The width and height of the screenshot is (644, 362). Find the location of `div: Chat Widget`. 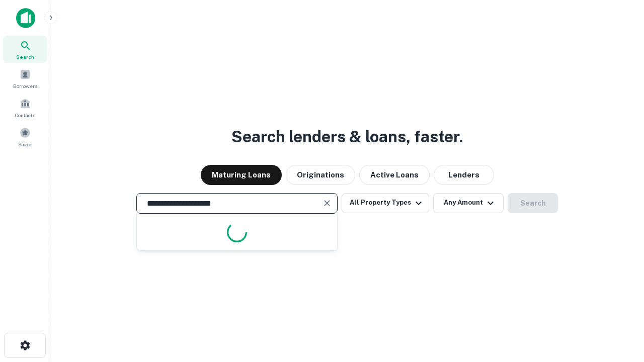

div: Chat Widget is located at coordinates (618, 306).